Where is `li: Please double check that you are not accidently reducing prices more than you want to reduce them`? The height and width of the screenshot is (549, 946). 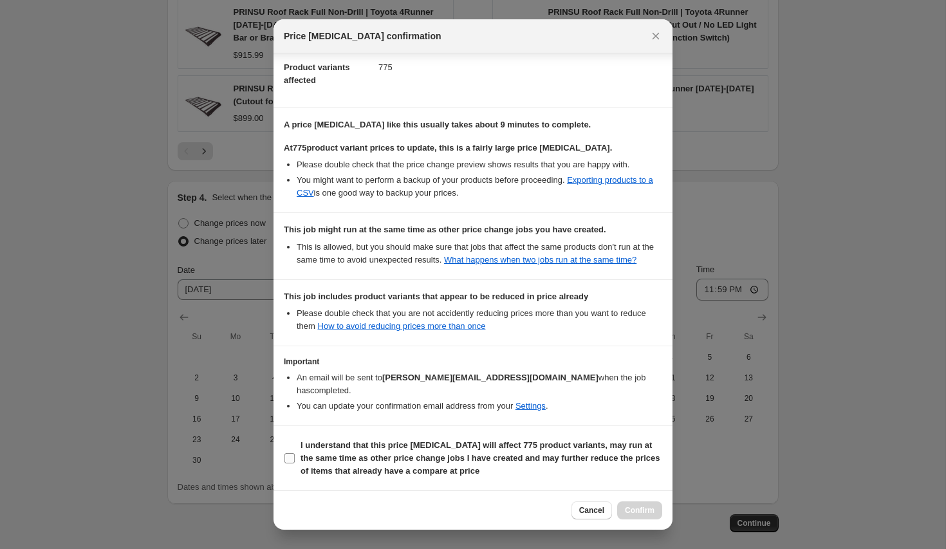
li: Please double check that you are not accidently reducing prices more than you want to reduce them is located at coordinates (479, 320).